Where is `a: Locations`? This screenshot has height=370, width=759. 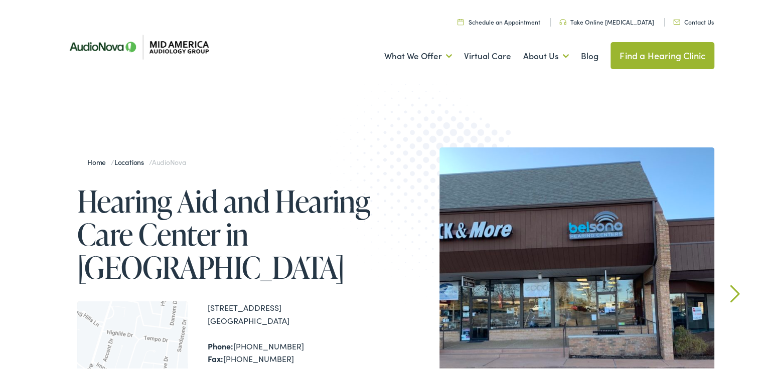 a: Locations is located at coordinates (131, 160).